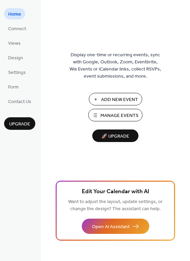 This screenshot has width=190, height=261. I want to click on button: Manage Events, so click(115, 115).